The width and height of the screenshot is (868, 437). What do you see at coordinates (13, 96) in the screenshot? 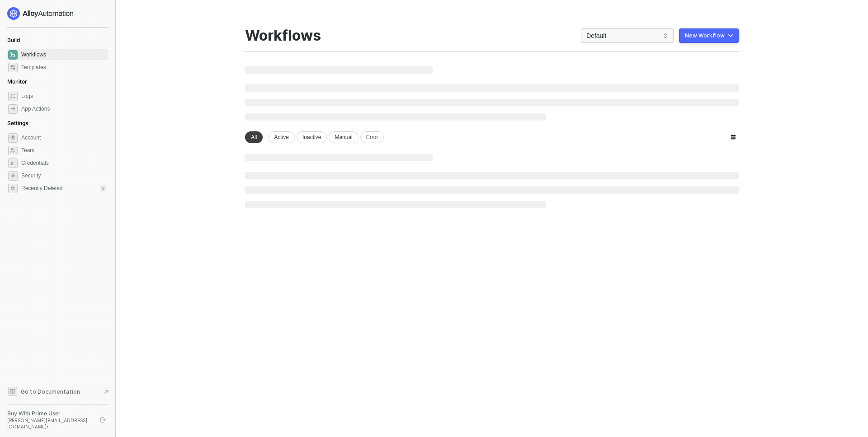
I see `span: icon-logs` at bounding box center [13, 96].